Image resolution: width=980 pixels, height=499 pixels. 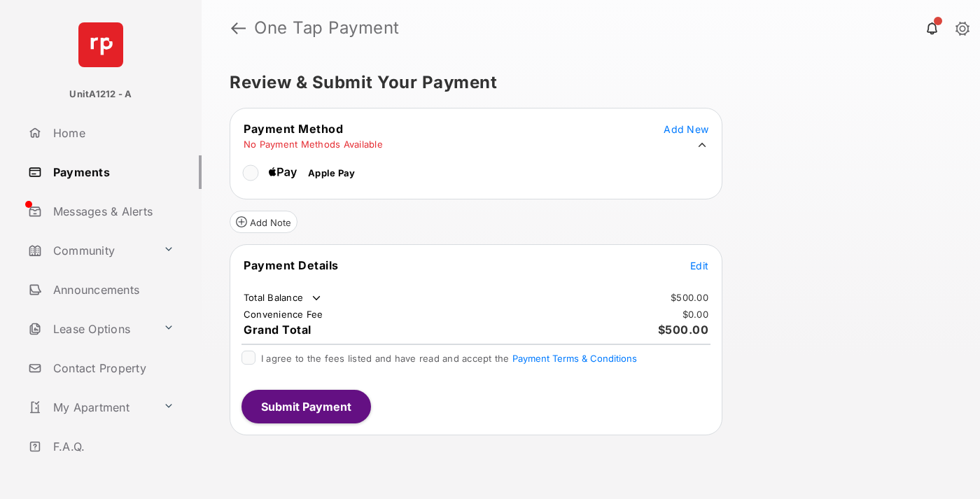 What do you see at coordinates (263, 222) in the screenshot?
I see `button: Add Note` at bounding box center [263, 222].